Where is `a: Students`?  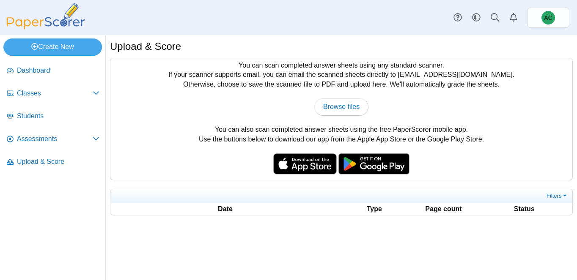
a: Students is located at coordinates (53, 117).